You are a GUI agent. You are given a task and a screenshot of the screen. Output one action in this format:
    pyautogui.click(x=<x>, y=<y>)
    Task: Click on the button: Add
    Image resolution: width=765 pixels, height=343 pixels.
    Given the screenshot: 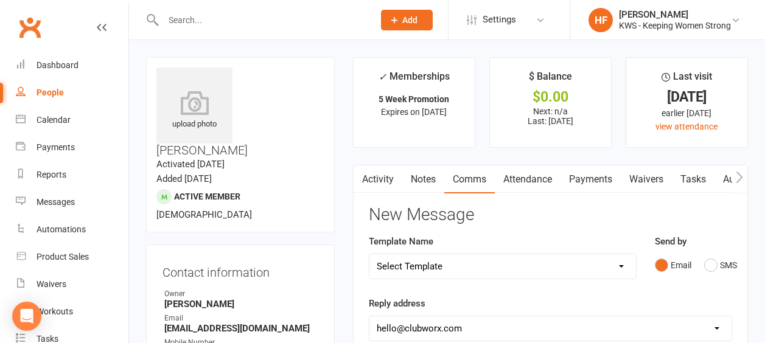 What is the action you would take?
    pyautogui.click(x=406, y=20)
    